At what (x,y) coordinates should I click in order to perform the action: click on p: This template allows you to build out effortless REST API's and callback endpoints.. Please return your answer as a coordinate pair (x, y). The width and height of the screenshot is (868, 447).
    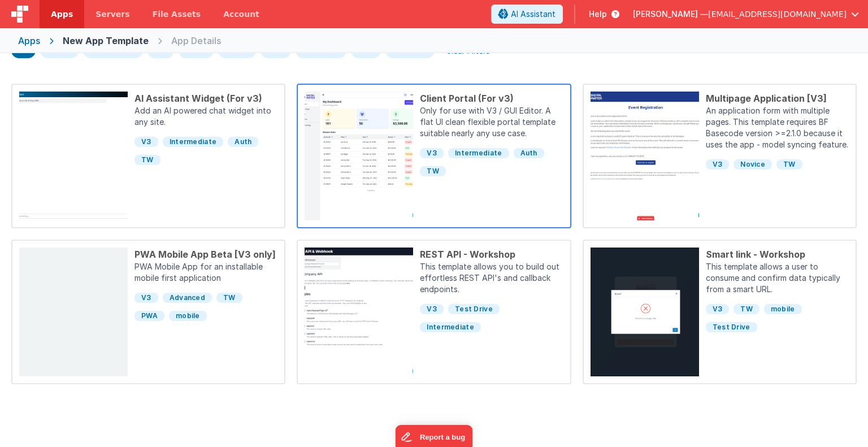
    Looking at the image, I should click on (491, 279).